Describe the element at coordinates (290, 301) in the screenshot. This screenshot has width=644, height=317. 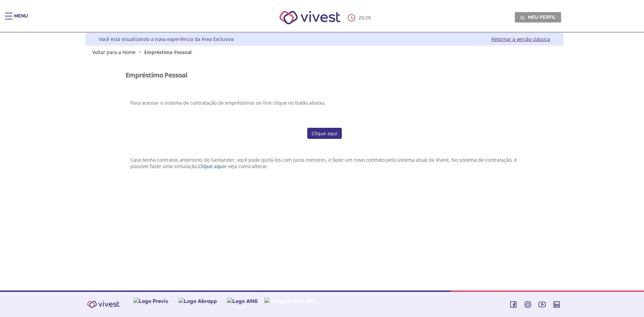
I see `img: Imagem ANS-SIG` at that location.